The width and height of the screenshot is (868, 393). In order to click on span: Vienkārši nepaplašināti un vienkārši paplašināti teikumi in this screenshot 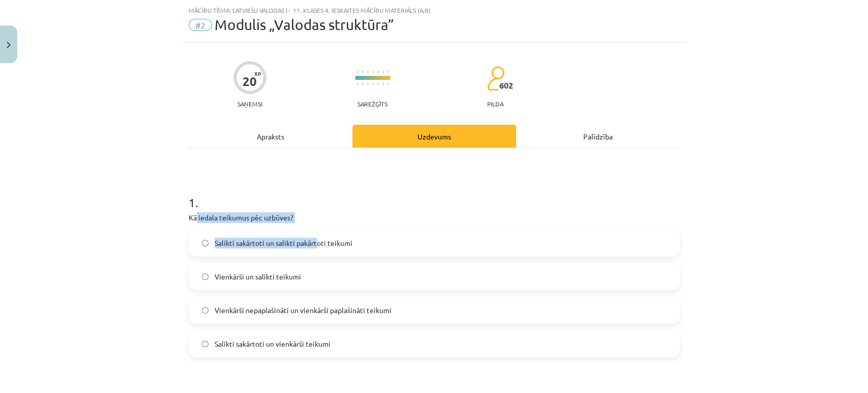, I will do `click(303, 310)`.